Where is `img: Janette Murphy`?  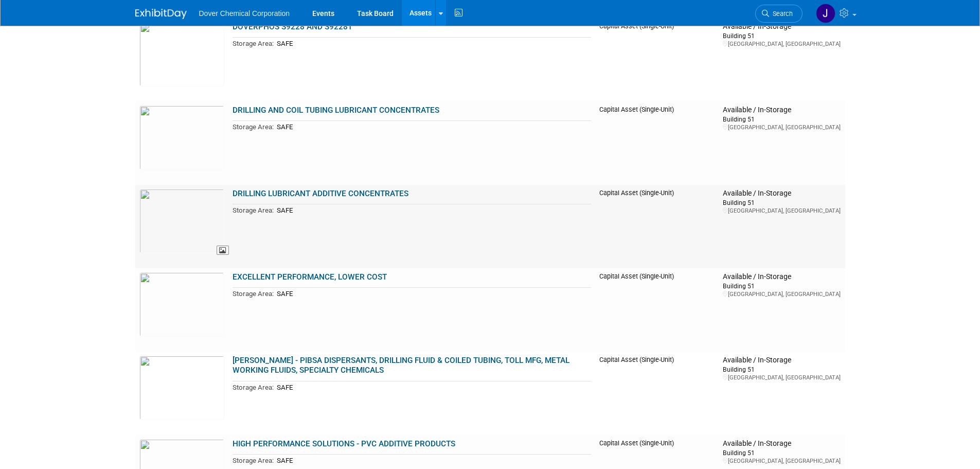 img: Janette Murphy is located at coordinates (825, 14).